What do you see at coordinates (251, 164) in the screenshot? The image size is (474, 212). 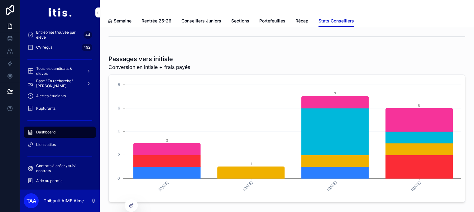 I see `tspan: 1` at bounding box center [251, 164].